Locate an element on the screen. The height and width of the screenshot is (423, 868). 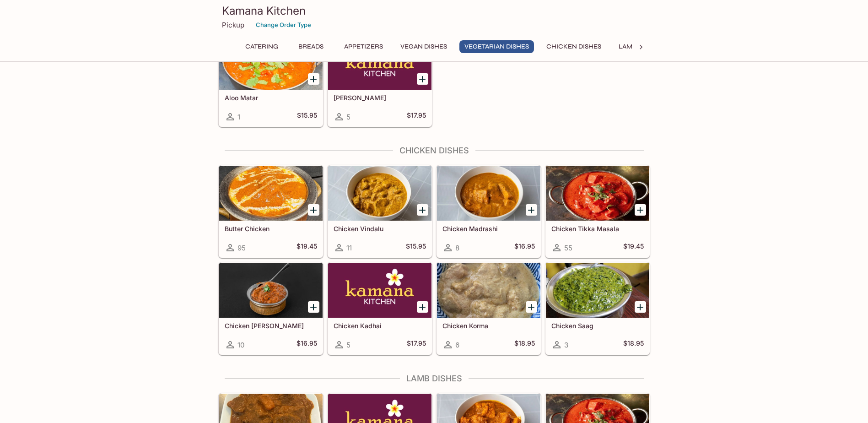
span: 6 is located at coordinates (457, 345).